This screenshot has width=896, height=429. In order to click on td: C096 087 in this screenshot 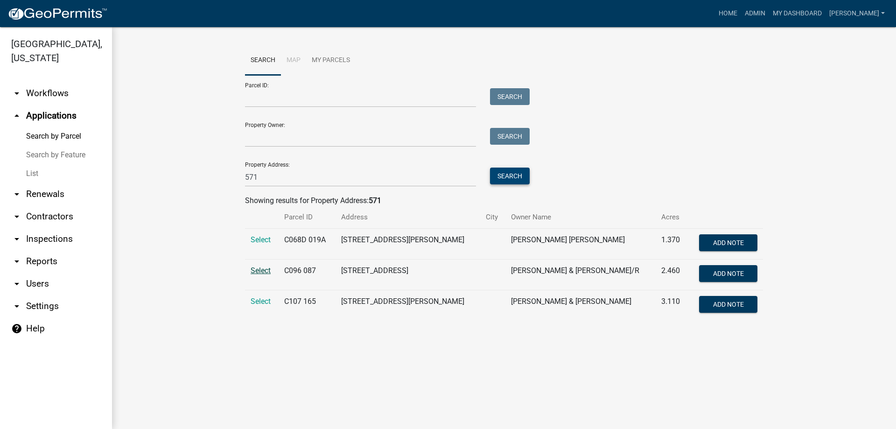, I will do `click(307, 275)`.